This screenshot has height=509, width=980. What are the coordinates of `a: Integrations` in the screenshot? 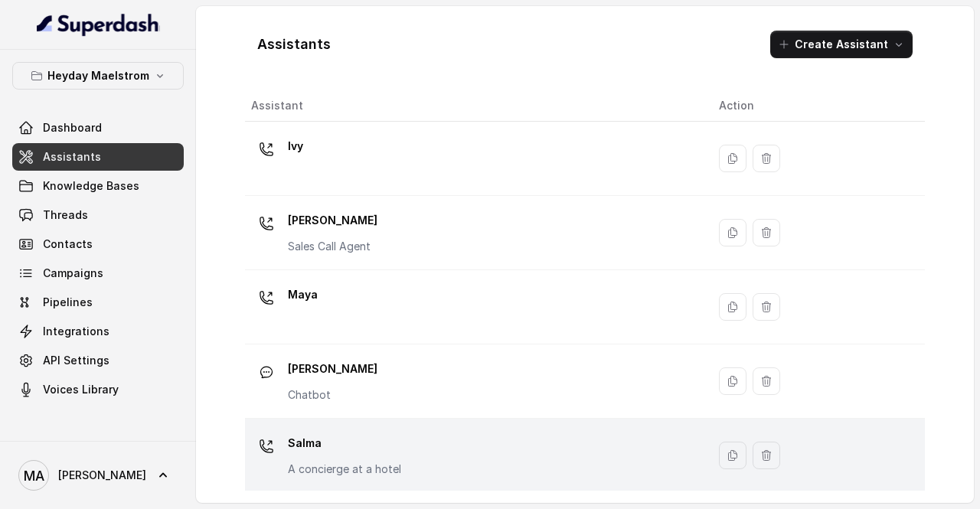 It's located at (98, 332).